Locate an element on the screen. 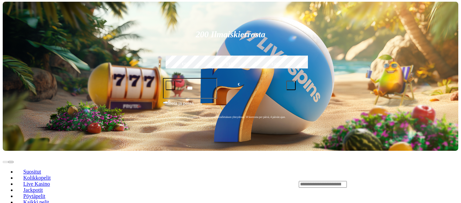 Image resolution: width=461 pixels, height=203 pixels. button: plus icon is located at coordinates (291, 85).